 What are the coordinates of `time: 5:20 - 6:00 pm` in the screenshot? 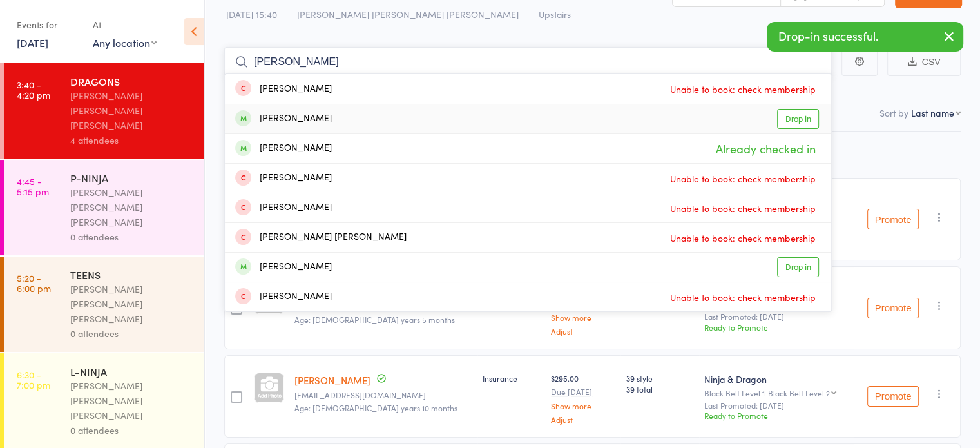 It's located at (33, 283).